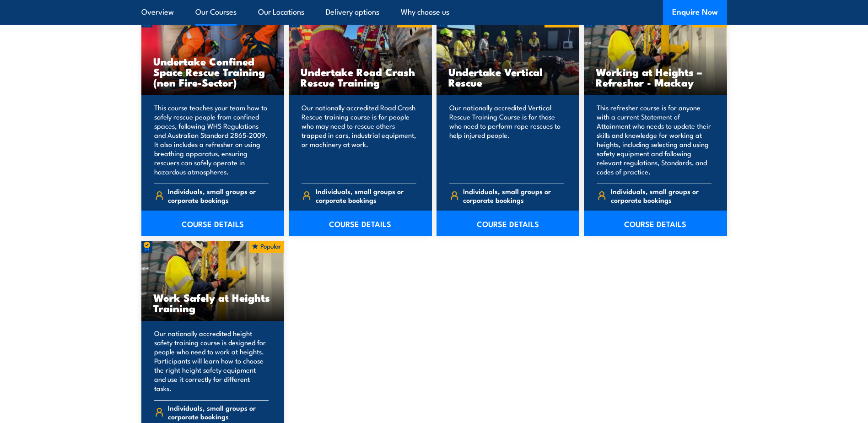 This screenshot has height=423, width=868. Describe the element at coordinates (213, 303) in the screenshot. I see `h3: Work Safely at Heights Training` at that location.